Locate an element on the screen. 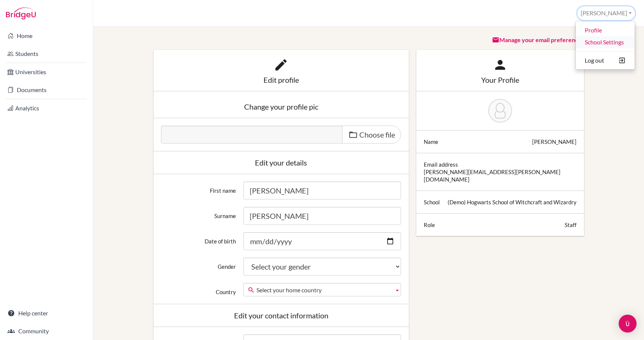  span: Choose file is located at coordinates (377, 135).